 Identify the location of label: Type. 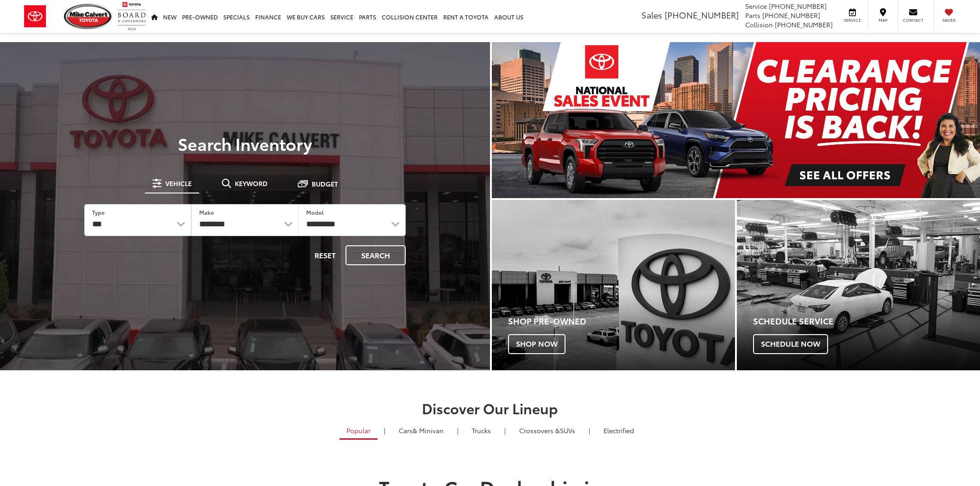
(98, 212).